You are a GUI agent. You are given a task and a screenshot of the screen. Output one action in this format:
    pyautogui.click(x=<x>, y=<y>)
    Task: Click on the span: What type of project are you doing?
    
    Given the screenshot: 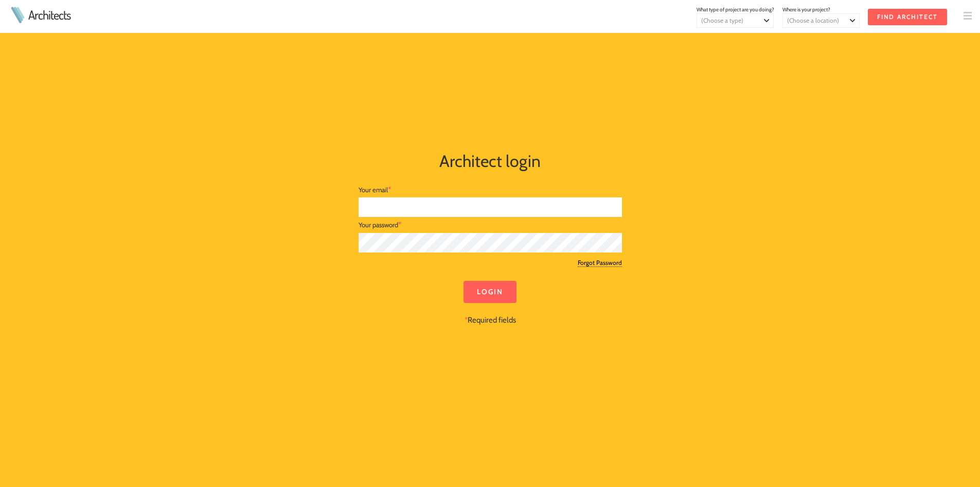 What is the action you would take?
    pyautogui.click(x=735, y=9)
    